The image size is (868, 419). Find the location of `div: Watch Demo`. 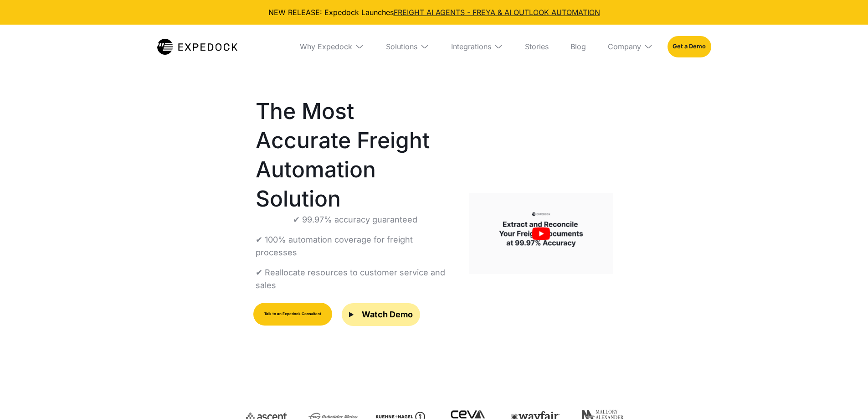

div: Watch Demo is located at coordinates (387, 315).